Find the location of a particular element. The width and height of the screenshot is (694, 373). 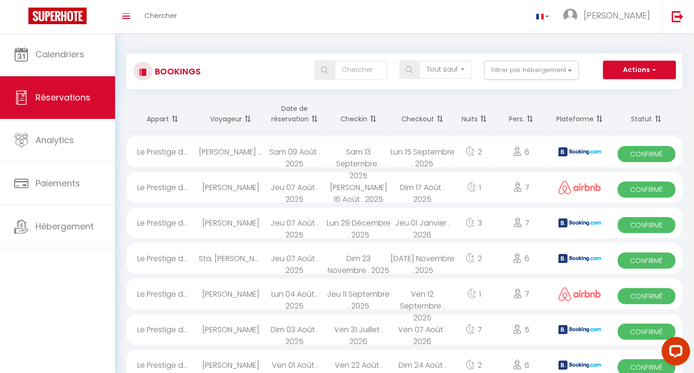

button: Actions is located at coordinates (640, 70).